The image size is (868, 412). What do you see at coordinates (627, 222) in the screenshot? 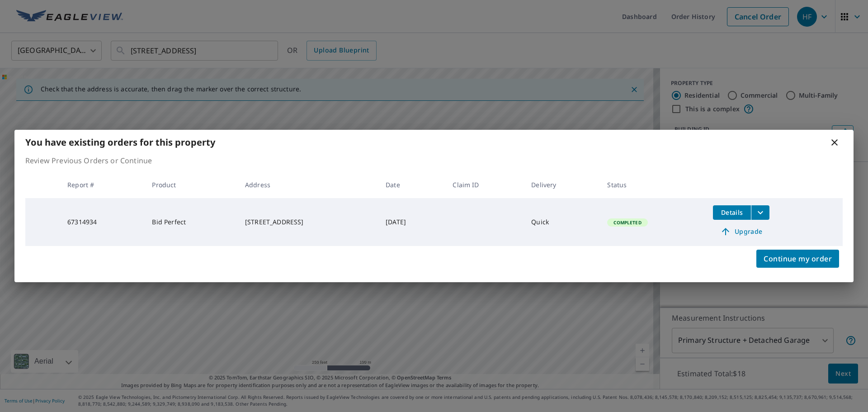
I see `span: Completed` at bounding box center [627, 222].